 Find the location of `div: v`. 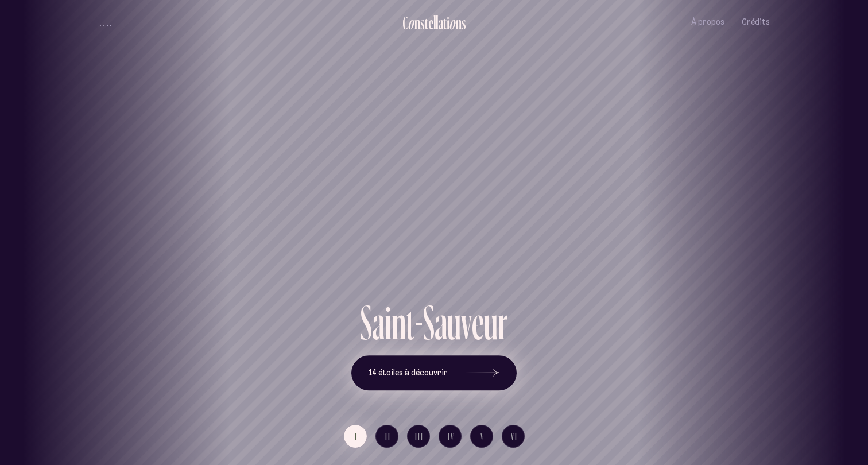

div: v is located at coordinates (466, 322).